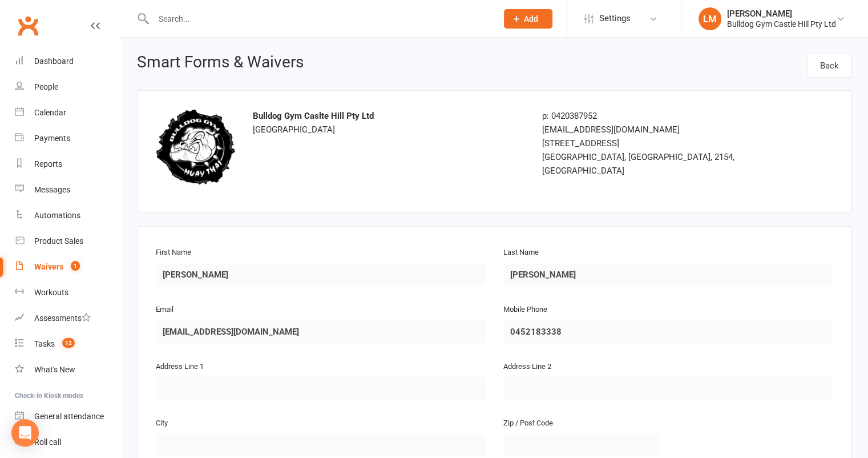  I want to click on a: Product Sales, so click(68, 241).